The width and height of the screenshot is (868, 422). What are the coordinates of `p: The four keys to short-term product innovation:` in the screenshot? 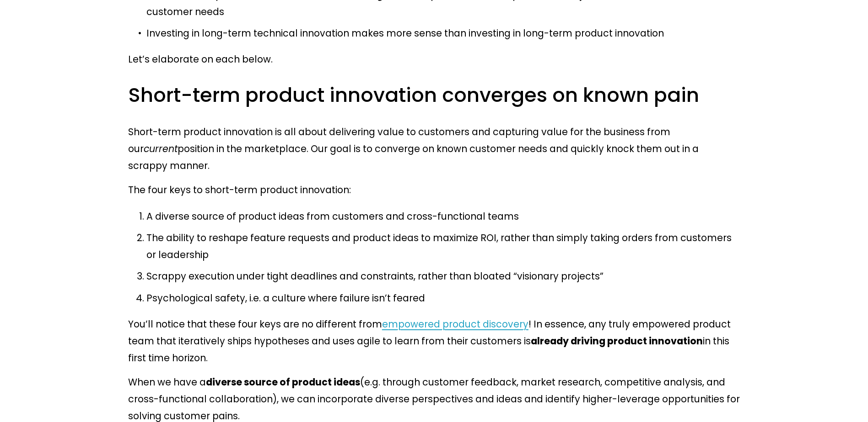 It's located at (434, 190).